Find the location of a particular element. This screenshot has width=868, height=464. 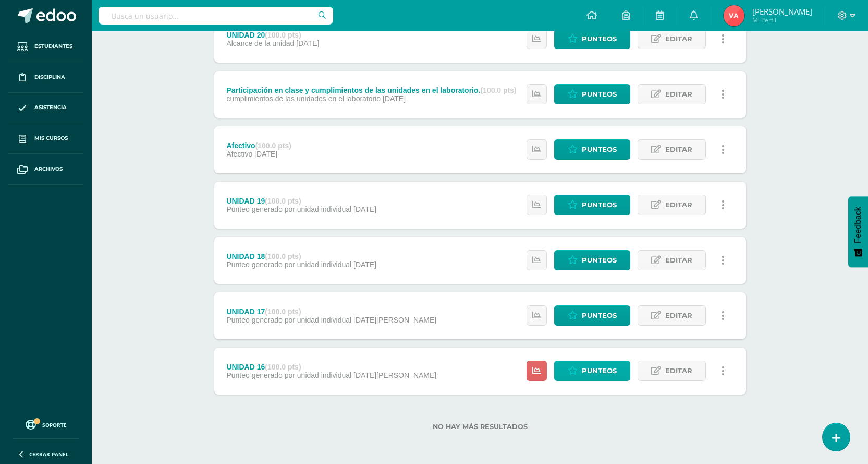

span: Mis cursos is located at coordinates (51, 138).